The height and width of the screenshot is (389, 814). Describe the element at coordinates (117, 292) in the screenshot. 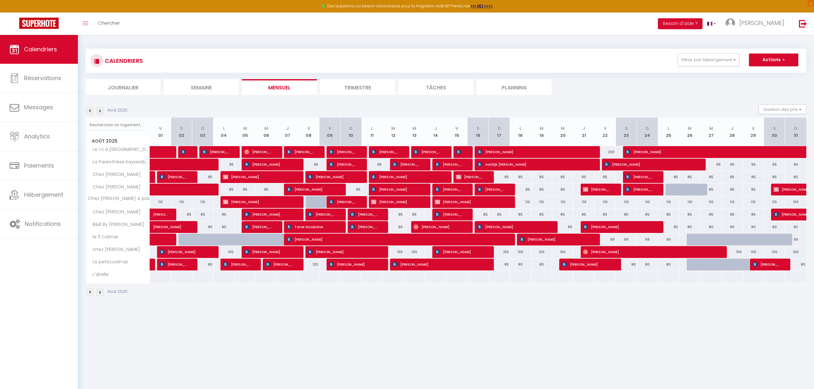

I see `p: Août 2025` at that location.